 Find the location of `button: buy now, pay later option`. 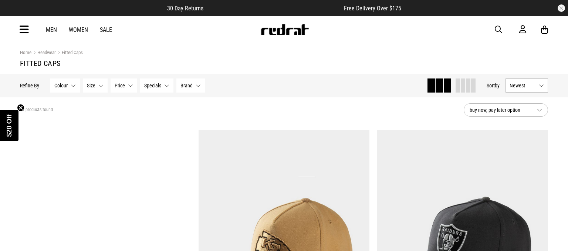

button: buy now, pay later option is located at coordinates (506, 110).